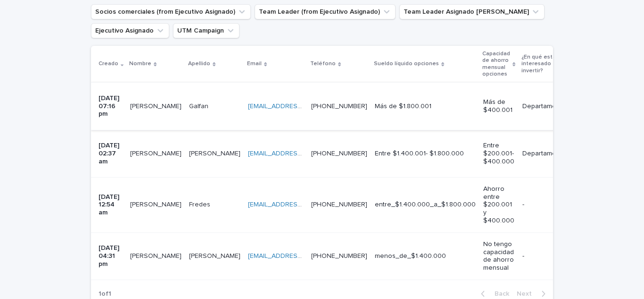  I want to click on p: ¿En qué estás interesado invertir?, so click(544, 64).